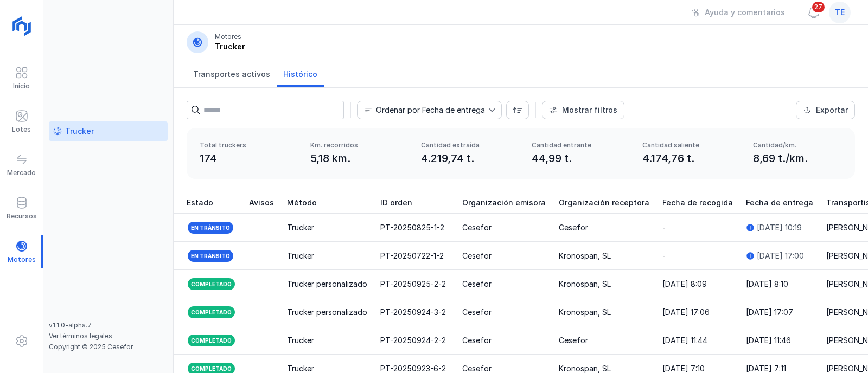 The width and height of the screenshot is (868, 373). I want to click on div: PT-20250924-2-2, so click(413, 341).